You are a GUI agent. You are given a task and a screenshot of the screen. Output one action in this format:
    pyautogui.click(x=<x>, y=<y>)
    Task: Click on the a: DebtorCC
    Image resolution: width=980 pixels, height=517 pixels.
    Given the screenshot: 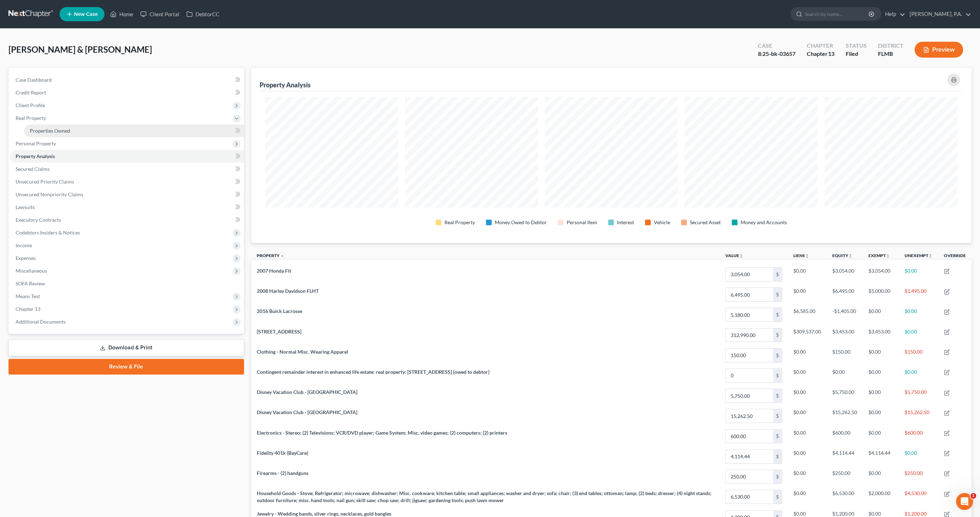 What is the action you would take?
    pyautogui.click(x=202, y=14)
    